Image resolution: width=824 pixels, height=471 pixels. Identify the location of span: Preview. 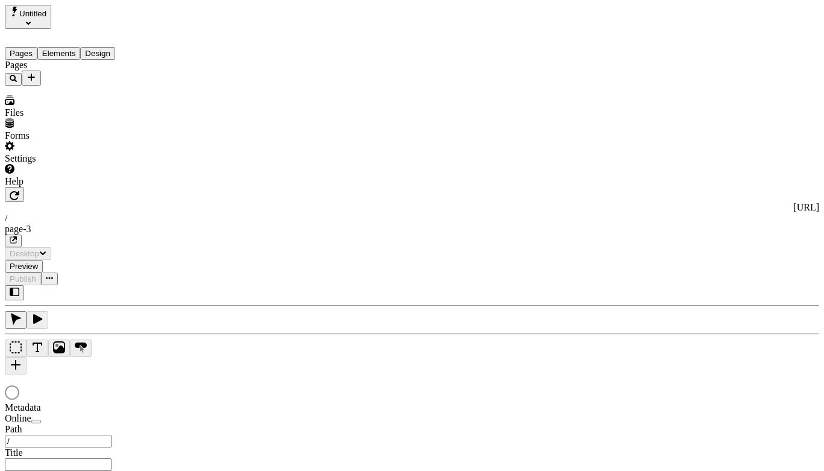
(24, 266).